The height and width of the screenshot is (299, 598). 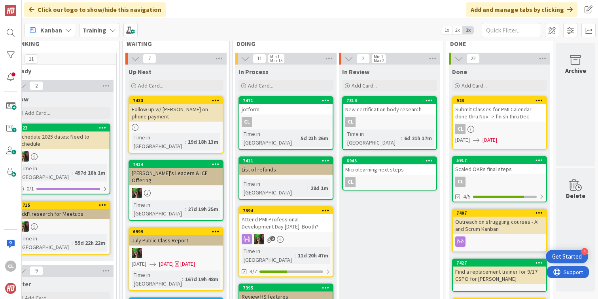 What do you see at coordinates (51, 30) in the screenshot?
I see `span: Kanban` at bounding box center [51, 30].